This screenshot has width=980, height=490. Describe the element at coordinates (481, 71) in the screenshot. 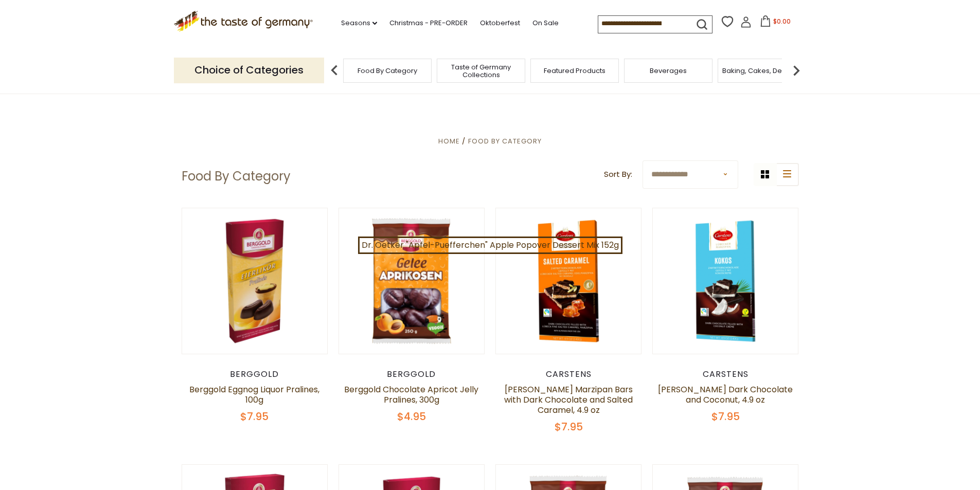

I see `span: Taste of Germany Collections` at that location.